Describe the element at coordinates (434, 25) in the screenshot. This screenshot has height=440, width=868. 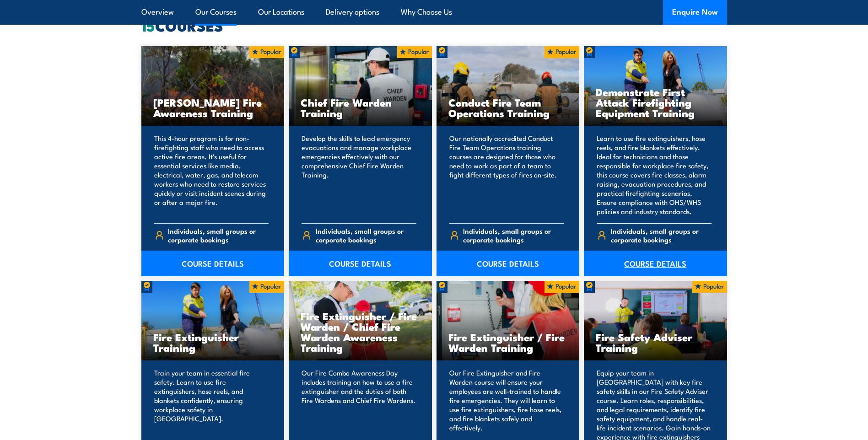
I see `h2: COURSES` at that location.